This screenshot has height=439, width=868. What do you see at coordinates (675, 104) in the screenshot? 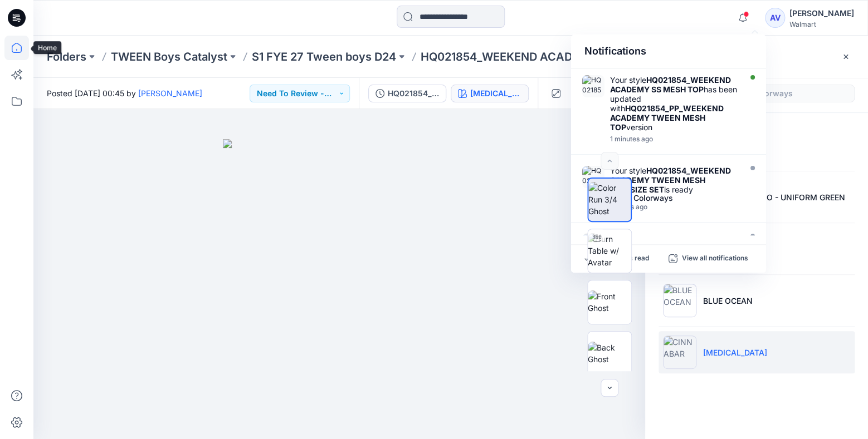
I see `div: Your style has been updated with version` at bounding box center [675, 104].